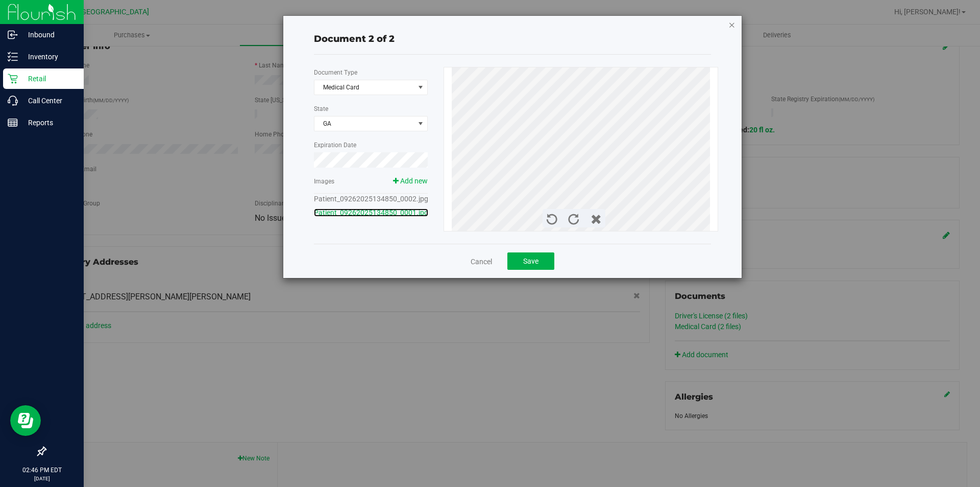 The image size is (980, 487). What do you see at coordinates (48, 123) in the screenshot?
I see `p: Reports` at bounding box center [48, 123].